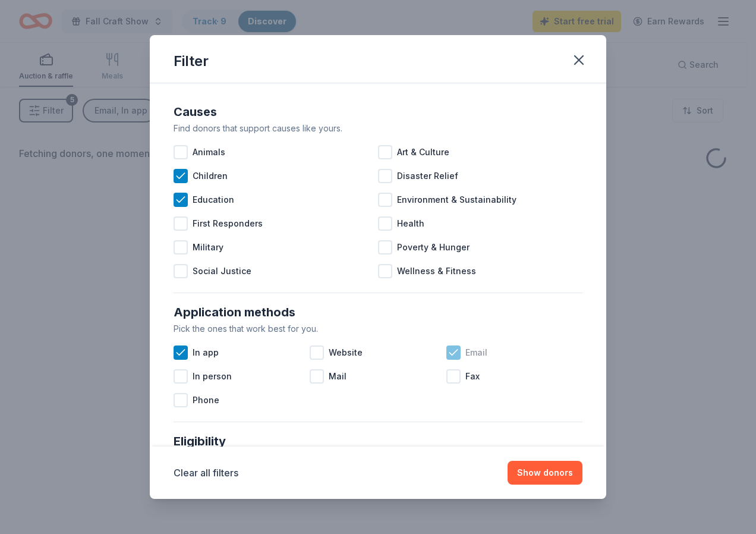  What do you see at coordinates (206, 352) in the screenshot?
I see `span: In app` at bounding box center [206, 352].